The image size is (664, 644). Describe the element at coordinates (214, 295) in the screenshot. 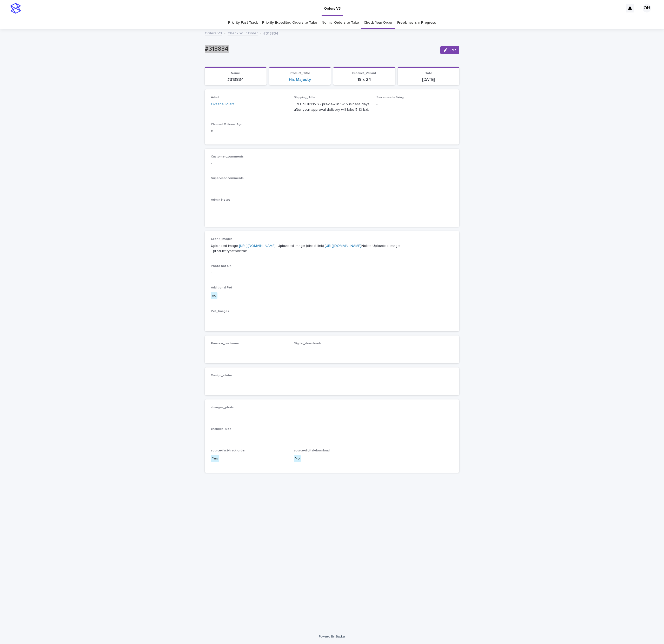

I see `div: no` at that location.